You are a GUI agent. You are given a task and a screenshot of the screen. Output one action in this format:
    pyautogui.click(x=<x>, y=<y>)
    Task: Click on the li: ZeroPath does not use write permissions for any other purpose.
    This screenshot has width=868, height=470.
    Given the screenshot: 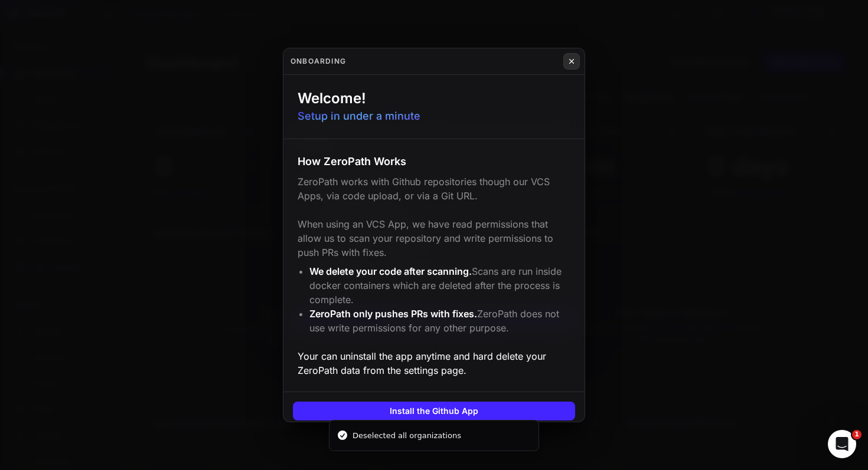 What is the action you would take?
    pyautogui.click(x=440, y=321)
    